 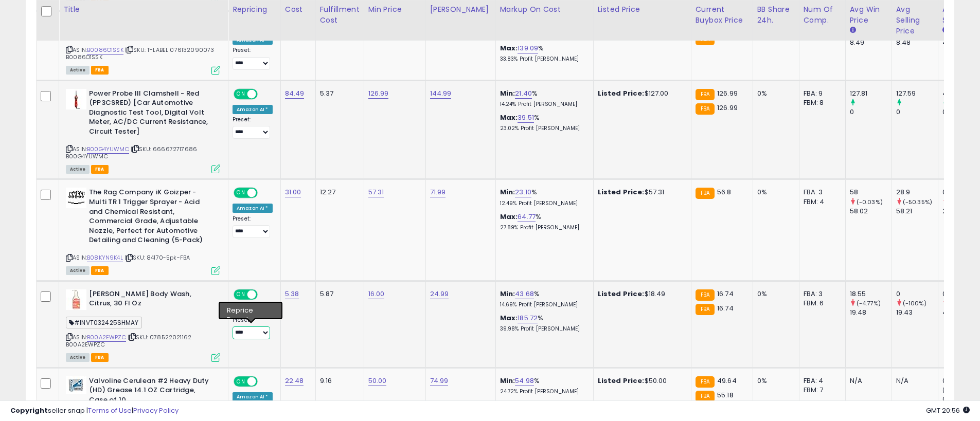 I want to click on div: 127.59, so click(x=916, y=94).